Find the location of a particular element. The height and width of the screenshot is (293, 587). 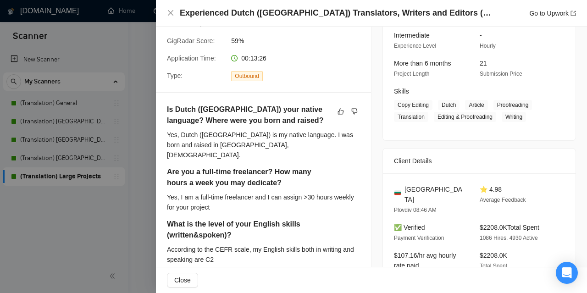

span: Article is located at coordinates (476, 105).